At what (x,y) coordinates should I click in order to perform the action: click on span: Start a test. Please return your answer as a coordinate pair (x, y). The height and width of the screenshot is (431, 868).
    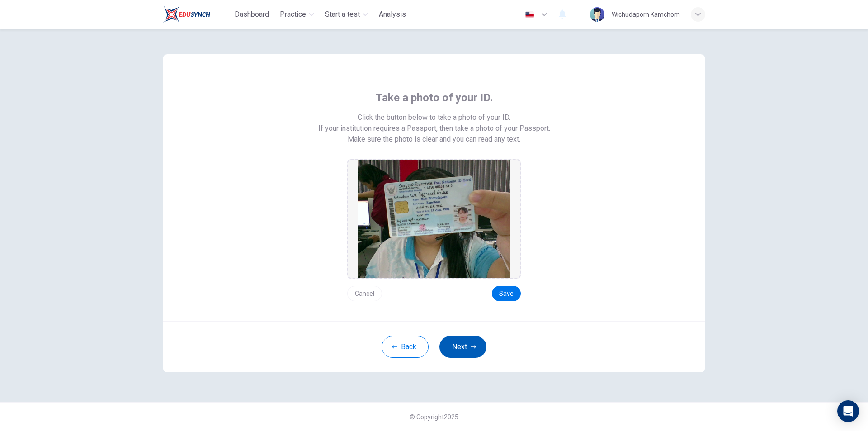
    Looking at the image, I should click on (342, 15).